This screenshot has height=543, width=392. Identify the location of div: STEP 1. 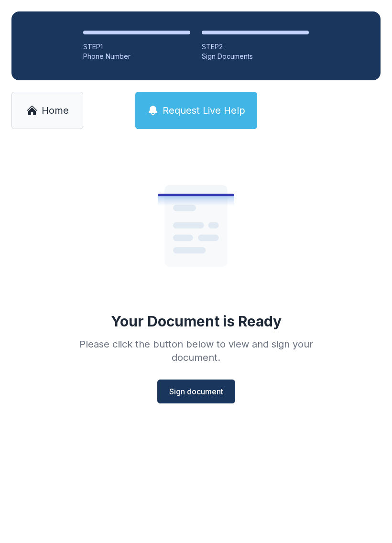
(137, 47).